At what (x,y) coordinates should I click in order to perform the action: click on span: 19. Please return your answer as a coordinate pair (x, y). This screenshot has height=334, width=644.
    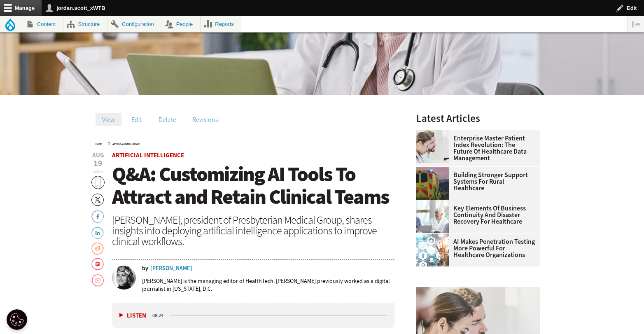
    Looking at the image, I should click on (98, 163).